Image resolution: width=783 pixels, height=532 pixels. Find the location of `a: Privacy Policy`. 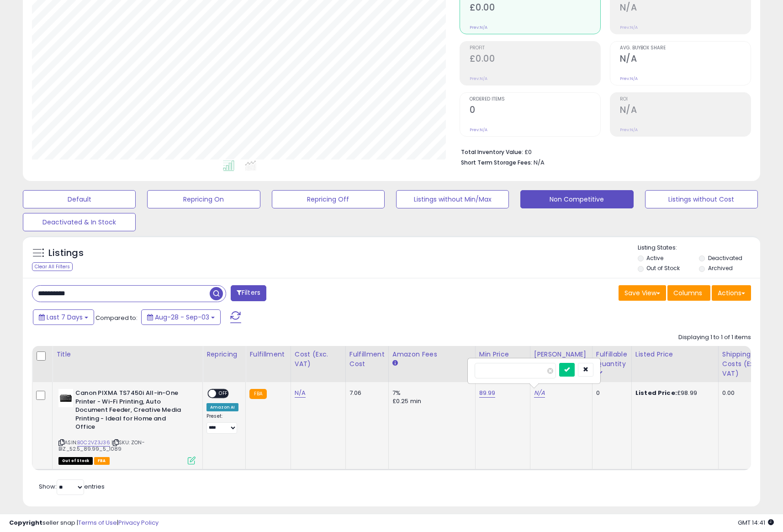

a: Privacy Policy is located at coordinates (139, 522).